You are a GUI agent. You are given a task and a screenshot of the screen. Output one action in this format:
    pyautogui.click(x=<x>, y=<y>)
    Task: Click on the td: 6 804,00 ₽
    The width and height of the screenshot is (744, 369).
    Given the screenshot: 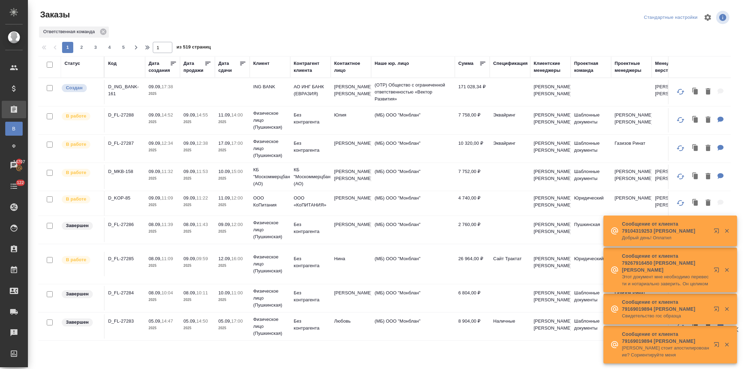 What is the action you would take?
    pyautogui.click(x=472, y=298)
    